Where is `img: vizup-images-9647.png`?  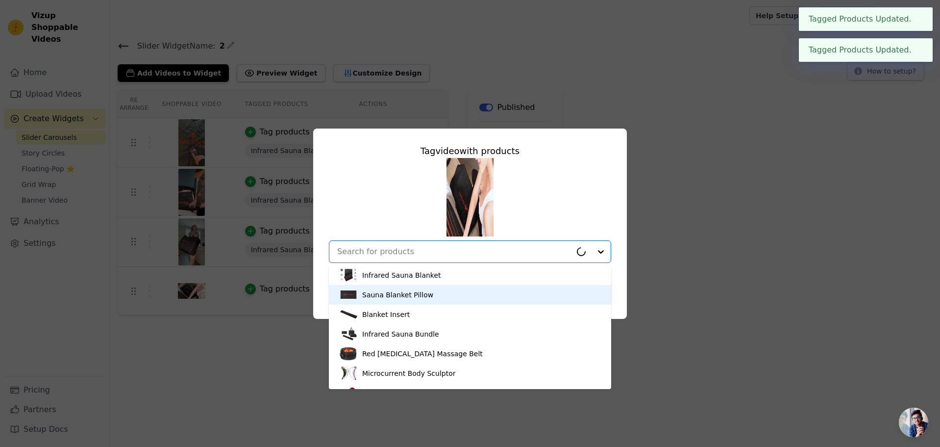 img: vizup-images-9647.png is located at coordinates (470, 197).